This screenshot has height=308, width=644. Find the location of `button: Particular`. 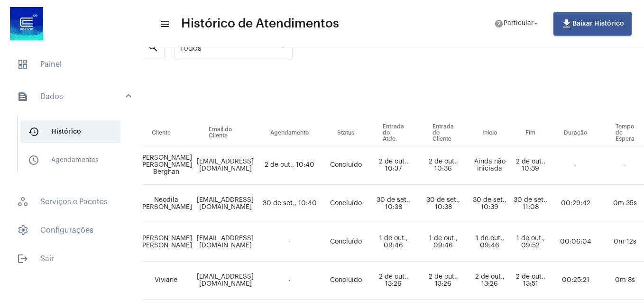

button: Particular is located at coordinates (517, 24).